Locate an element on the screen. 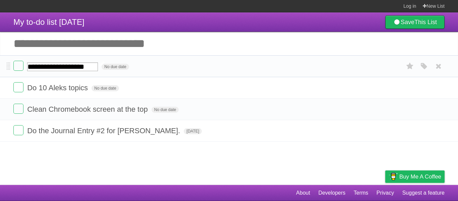 The image size is (458, 201). span: Clean Chromebook screen at the top is located at coordinates (88, 109).